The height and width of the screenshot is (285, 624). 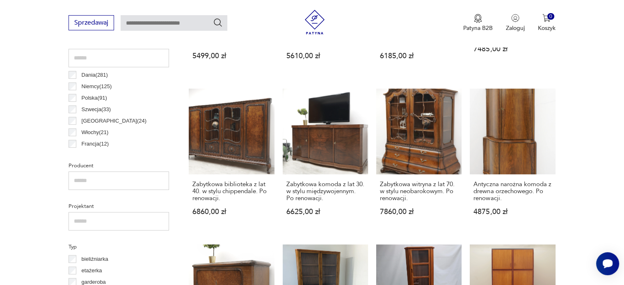 I want to click on p: 4875,00 zł, so click(x=512, y=212).